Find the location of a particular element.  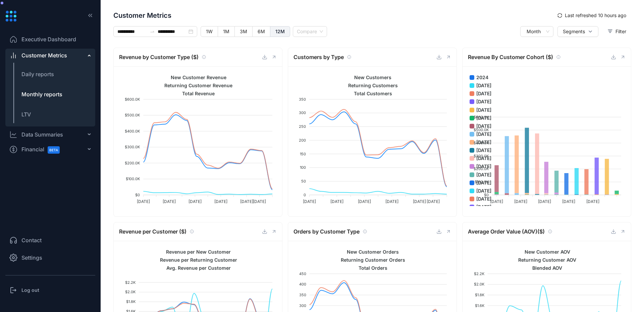

tspan: 300 is located at coordinates (302, 306).